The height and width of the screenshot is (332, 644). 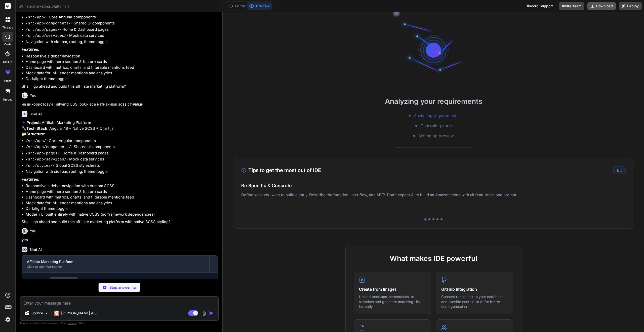 I want to click on span: Generating code, so click(x=436, y=126).